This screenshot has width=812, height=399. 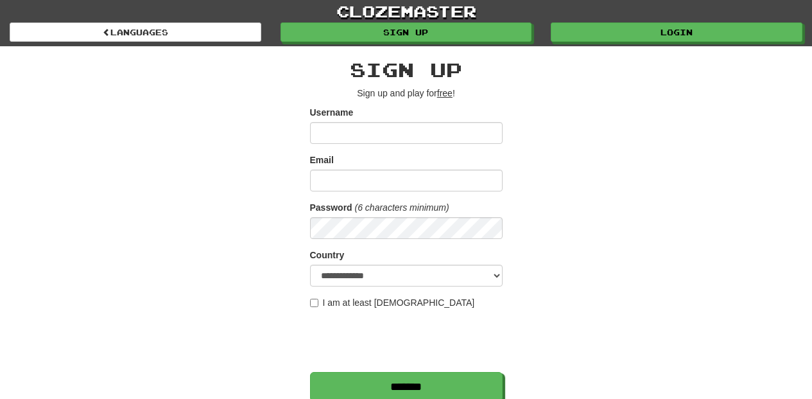 I want to click on a: Sign up, so click(x=406, y=32).